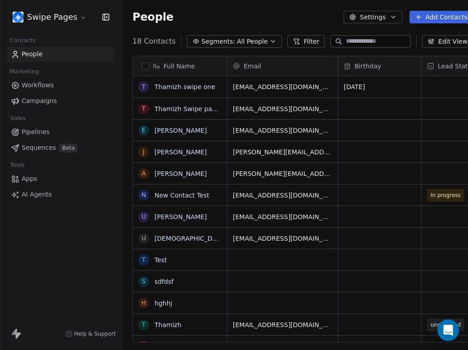 This screenshot has height=350, width=468. I want to click on div: Full Name, so click(180, 66).